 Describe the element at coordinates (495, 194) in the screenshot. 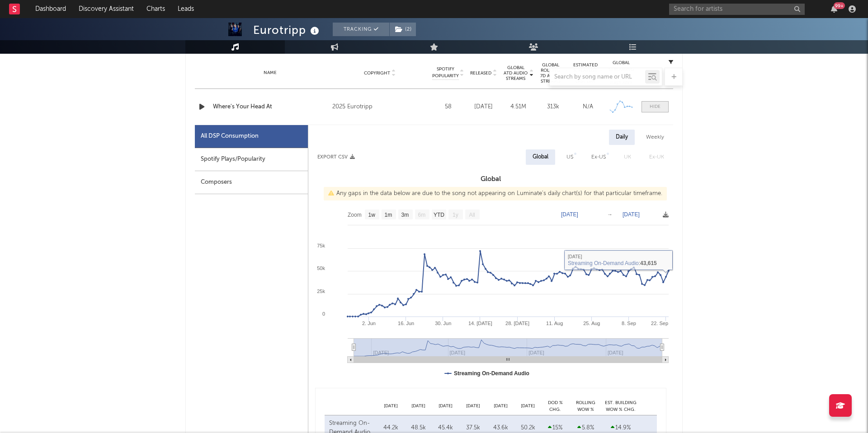

I see `div: Any gaps in the data below are due to the song not appearing on Luminate's daily chart(s) for tha...` at that location.